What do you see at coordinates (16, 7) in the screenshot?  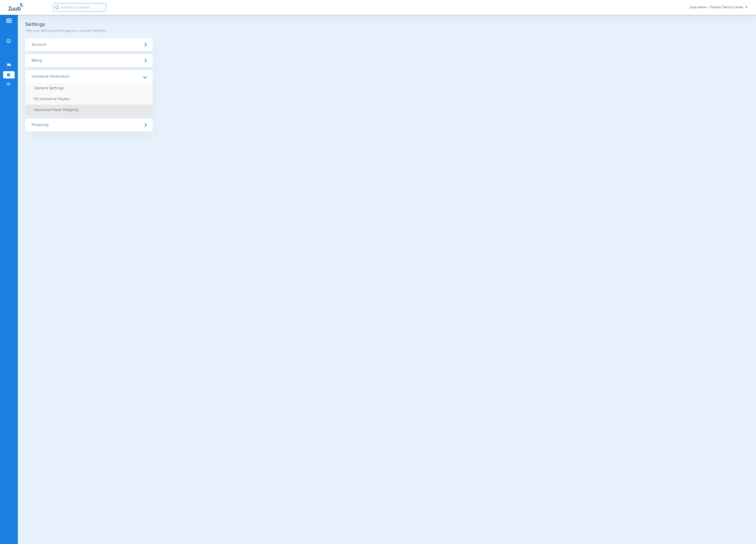 I see `img: Zuub Logo` at bounding box center [16, 7].